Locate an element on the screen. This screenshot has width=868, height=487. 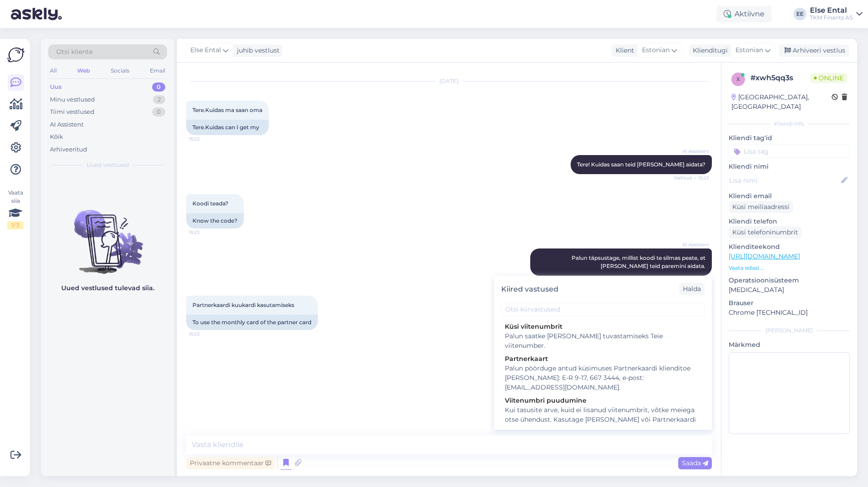
div: Else Ental is located at coordinates (831, 11).